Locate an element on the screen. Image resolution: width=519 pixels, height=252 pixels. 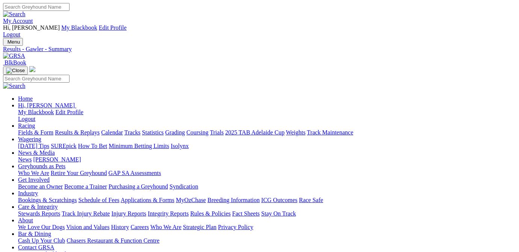
div: Results - Gawler - Summary is located at coordinates (259, 49).